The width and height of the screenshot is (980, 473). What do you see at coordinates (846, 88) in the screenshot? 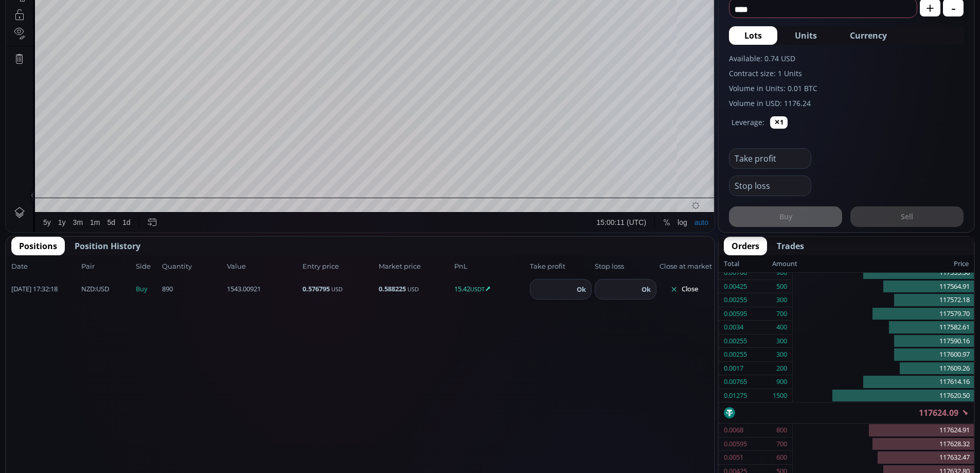
I see `label: Volume in Units: 0.01 BTC` at bounding box center [846, 88].